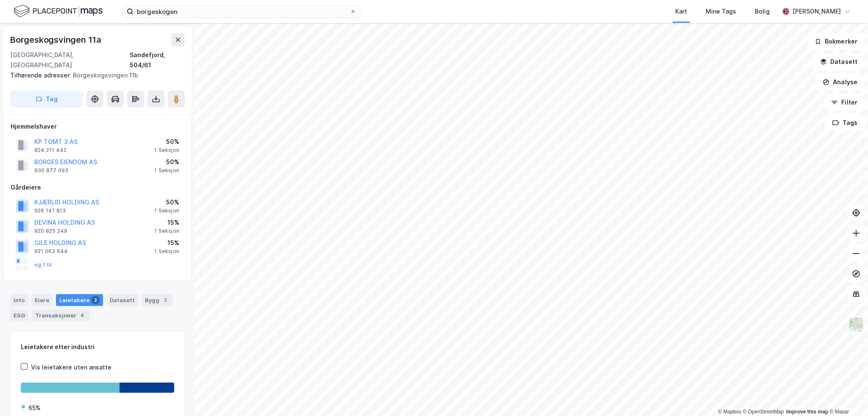  I want to click on div: Kart, so click(681, 11).